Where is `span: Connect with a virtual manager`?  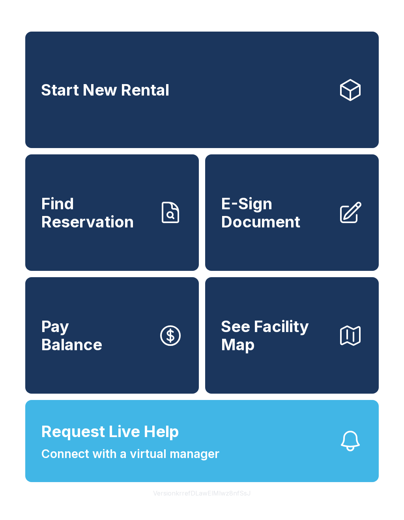 span: Connect with a virtual manager is located at coordinates (130, 454).